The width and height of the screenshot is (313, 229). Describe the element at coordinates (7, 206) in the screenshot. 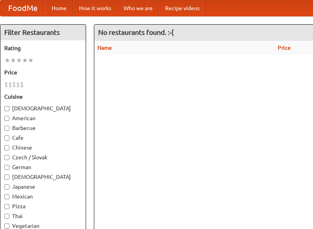

I see `input: Pizza` at that location.